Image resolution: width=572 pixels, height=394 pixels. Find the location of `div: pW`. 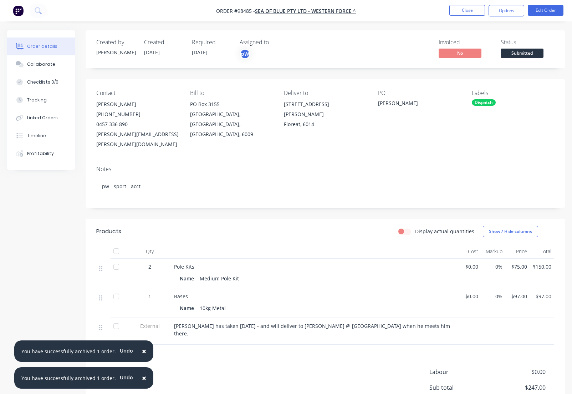

div: pW is located at coordinates (245, 54).